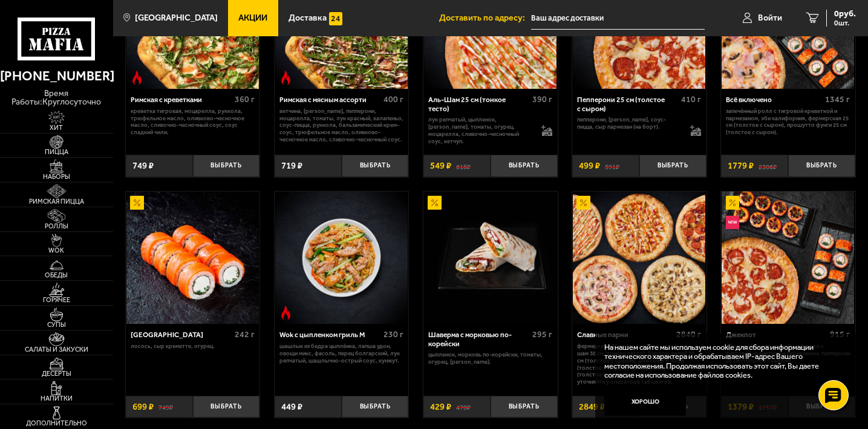  Describe the element at coordinates (485, 18) in the screenshot. I see `span: Доставить по адресу:` at that location.